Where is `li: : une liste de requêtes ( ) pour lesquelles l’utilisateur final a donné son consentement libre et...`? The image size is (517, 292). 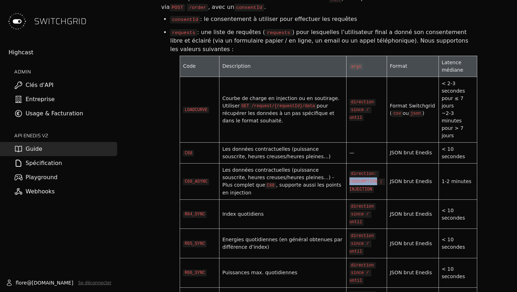 li: : une liste de requêtes ( ) pour lesquelles l’utilisateur final a donné son consentement libre et... is located at coordinates (324, 41).